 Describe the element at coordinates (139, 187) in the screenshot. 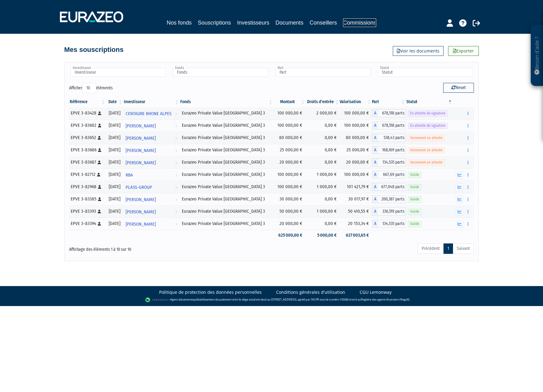

I see `span: PLASS-GROUP` at that location.